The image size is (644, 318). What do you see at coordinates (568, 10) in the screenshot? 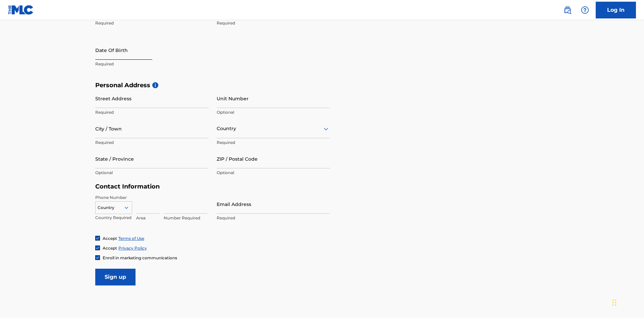
I see `img: search` at bounding box center [568, 10].